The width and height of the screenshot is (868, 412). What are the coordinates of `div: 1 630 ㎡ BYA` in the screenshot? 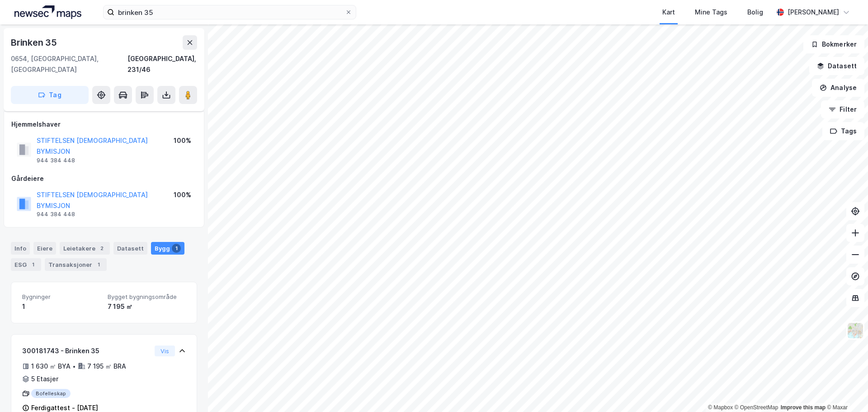 It's located at (51, 367).